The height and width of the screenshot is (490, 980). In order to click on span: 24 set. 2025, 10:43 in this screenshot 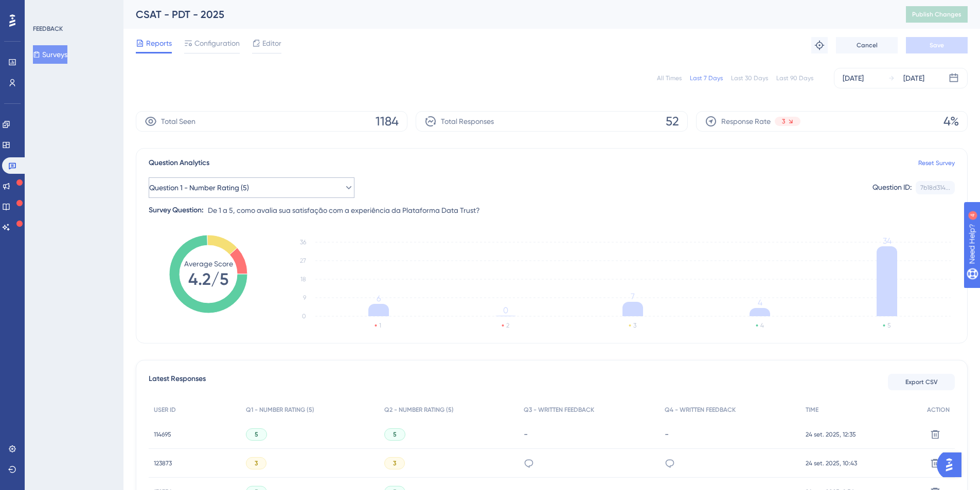, I will do `click(831, 463)`.